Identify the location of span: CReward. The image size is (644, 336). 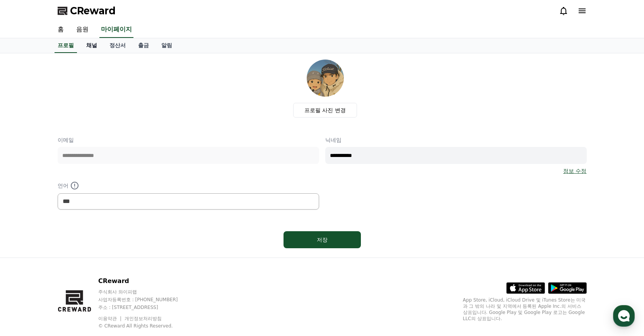
(93, 11).